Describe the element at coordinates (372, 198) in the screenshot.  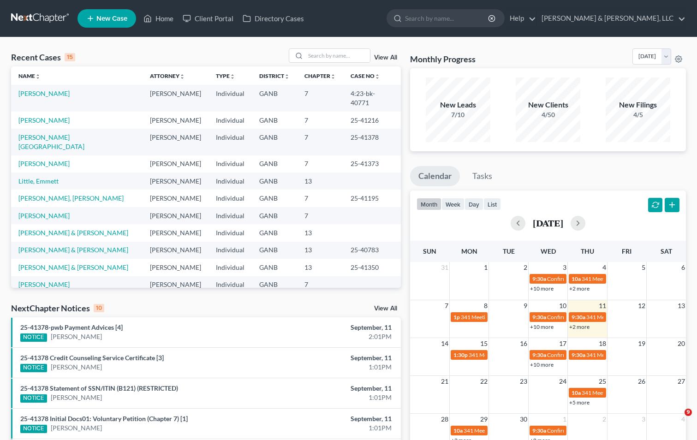
I see `td: 25-41195` at that location.